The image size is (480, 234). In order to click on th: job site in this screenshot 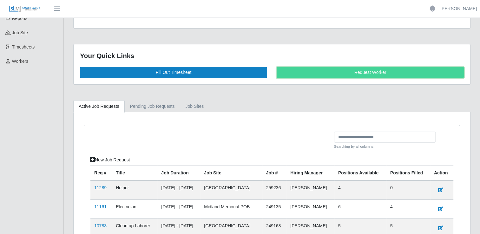, I will do `click(231, 173)`.